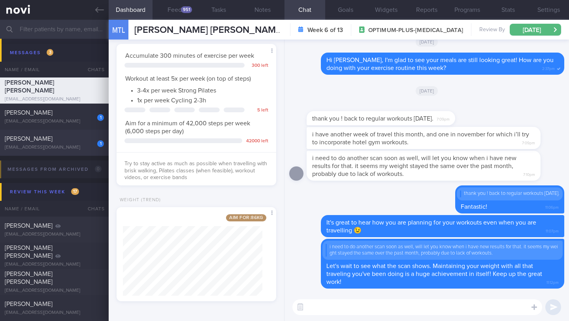 This screenshot has width=569, height=321. I want to click on span: Workout at least 5x per week (on top of steps), so click(188, 79).